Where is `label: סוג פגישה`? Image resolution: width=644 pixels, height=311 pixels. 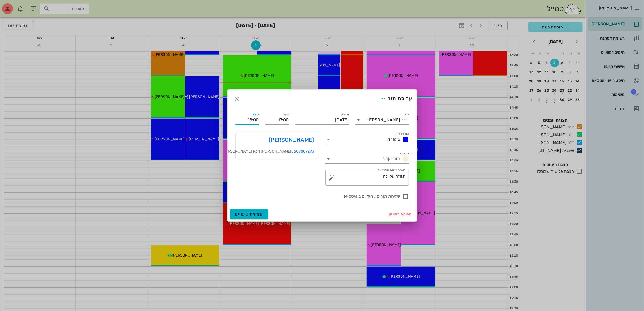 label: סוג פגישה is located at coordinates (402, 134).